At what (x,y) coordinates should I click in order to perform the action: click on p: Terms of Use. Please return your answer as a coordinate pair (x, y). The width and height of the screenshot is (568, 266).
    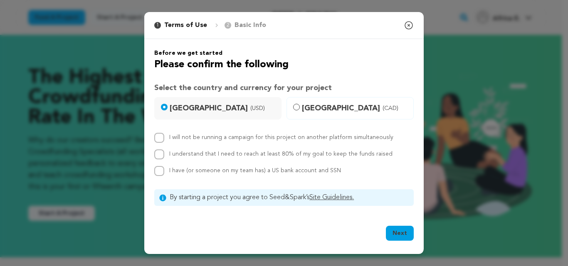
    Looking at the image, I should click on (185, 25).